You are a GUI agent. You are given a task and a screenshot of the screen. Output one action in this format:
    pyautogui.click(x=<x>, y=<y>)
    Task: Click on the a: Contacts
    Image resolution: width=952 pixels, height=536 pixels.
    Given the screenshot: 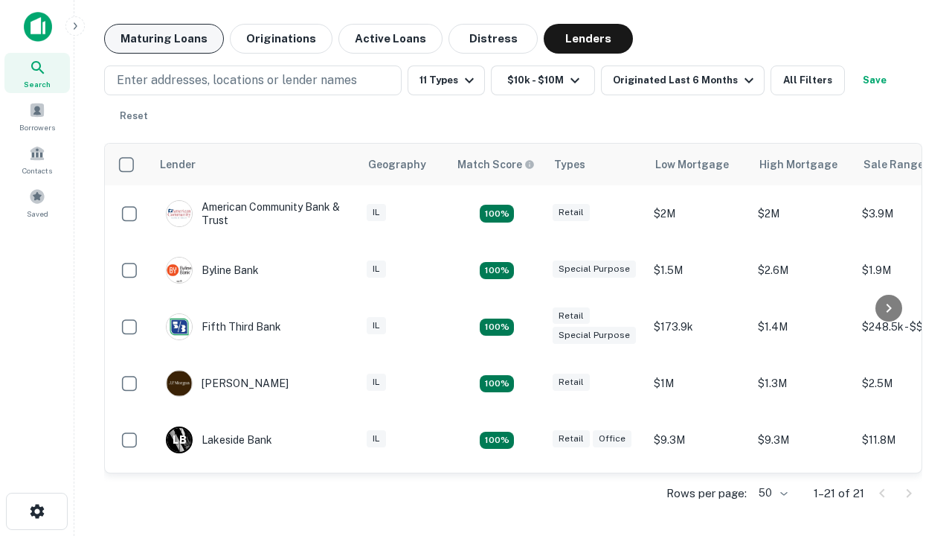 What is the action you would take?
    pyautogui.click(x=37, y=159)
    